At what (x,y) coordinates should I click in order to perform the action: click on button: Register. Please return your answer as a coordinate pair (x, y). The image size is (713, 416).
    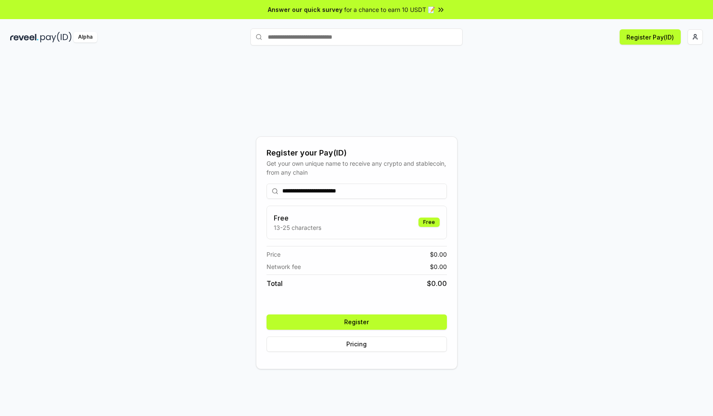
    Looking at the image, I should click on (357, 322).